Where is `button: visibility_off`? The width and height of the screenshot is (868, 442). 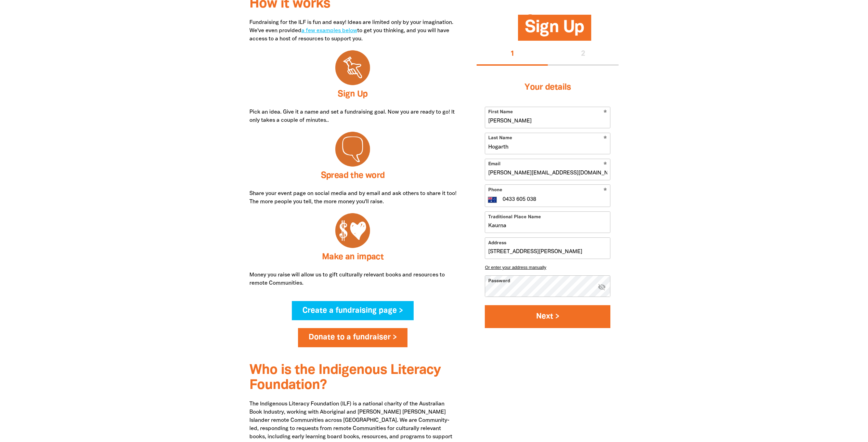 button: visibility_off is located at coordinates (602, 287).